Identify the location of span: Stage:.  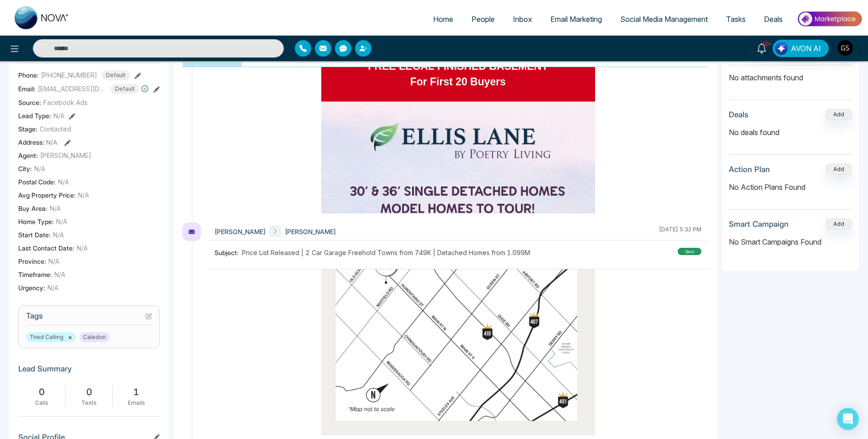
(28, 129).